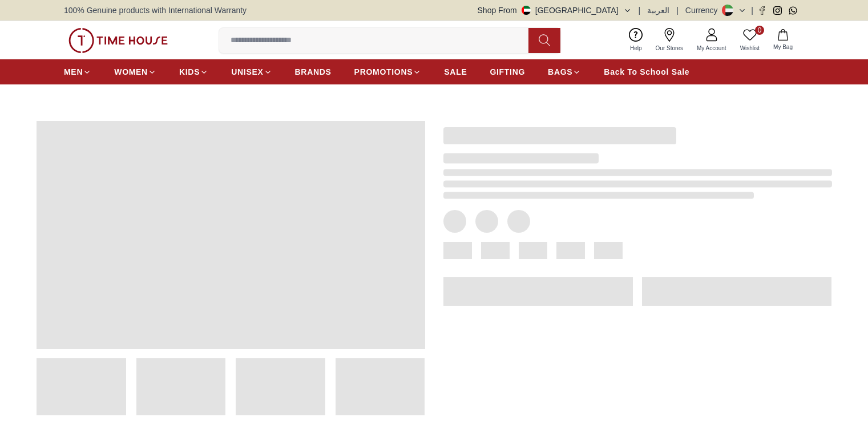  I want to click on span: GIFTING, so click(508, 72).